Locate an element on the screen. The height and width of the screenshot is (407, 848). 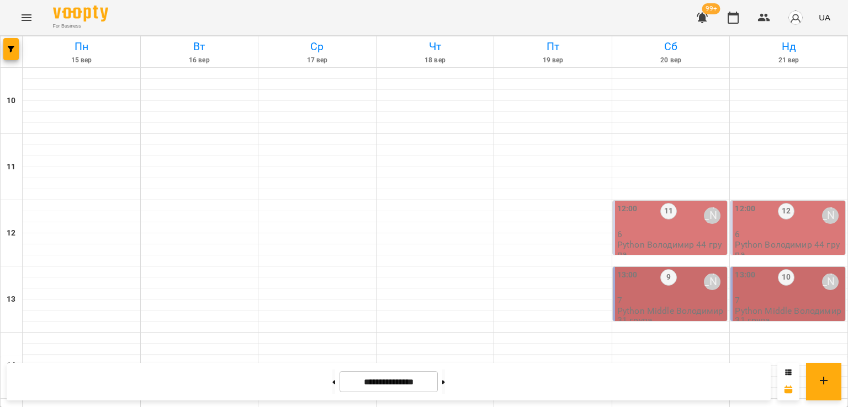
label: 10 is located at coordinates (786, 278).